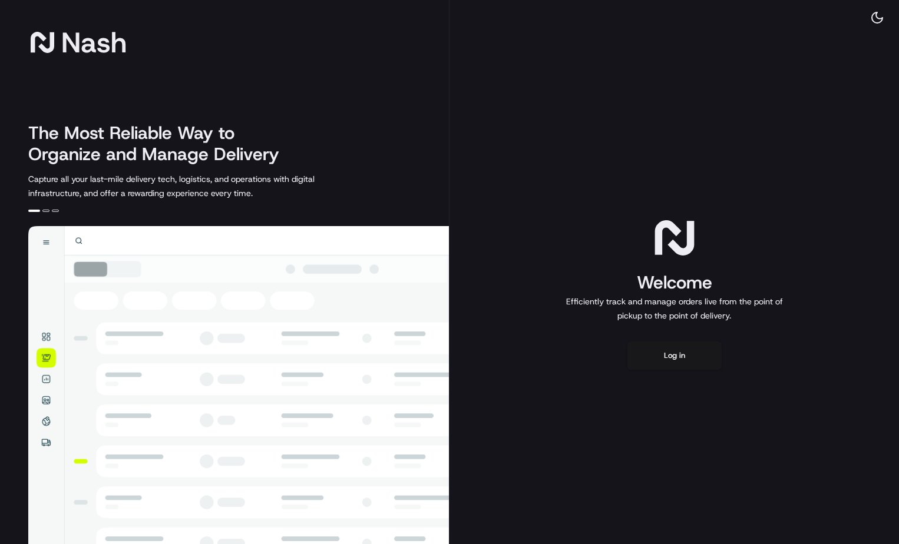 This screenshot has height=544, width=899. Describe the element at coordinates (198, 186) in the screenshot. I see `p: Capture all your last-mile delivery tech, logistics, and operations with digital infrastructure, ...` at that location.